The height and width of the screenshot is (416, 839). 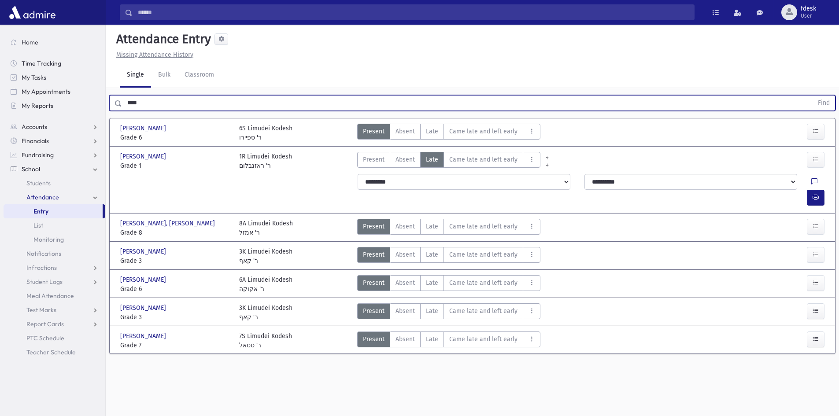 I want to click on span: Grade 1, so click(x=175, y=166).